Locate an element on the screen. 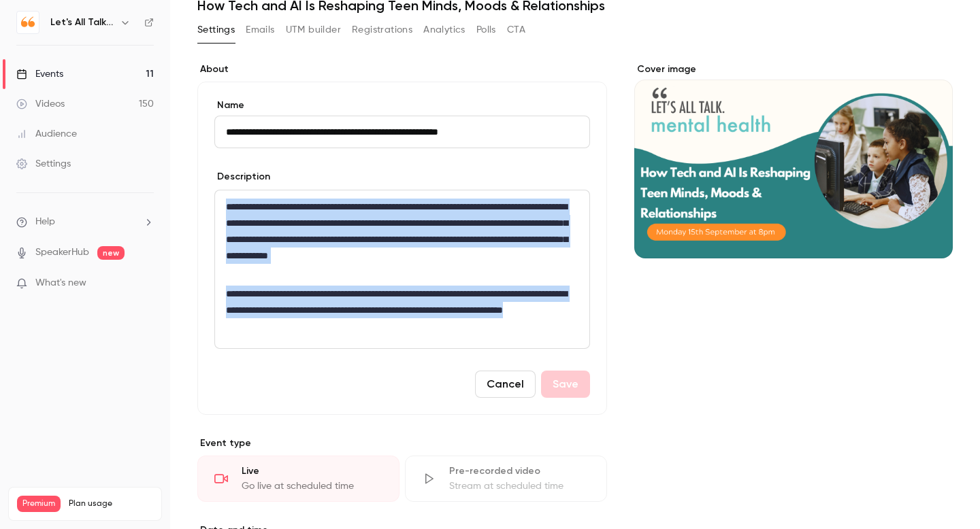 This screenshot has width=980, height=529. section: description is located at coordinates (402, 270).